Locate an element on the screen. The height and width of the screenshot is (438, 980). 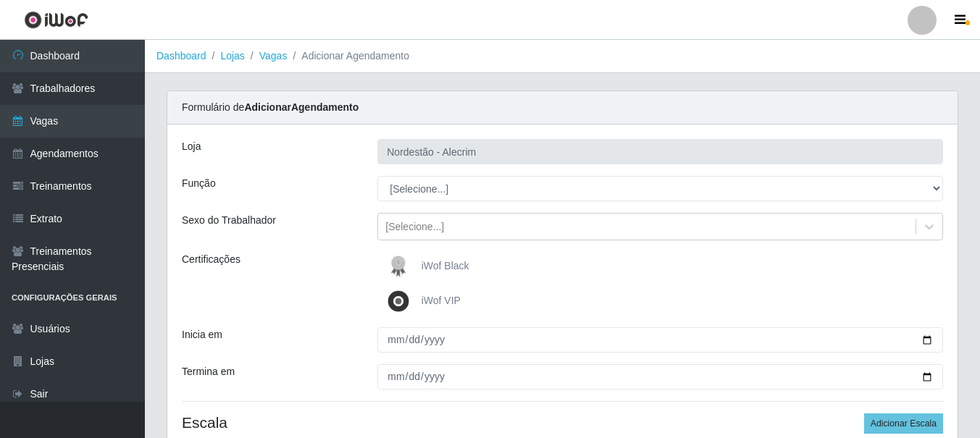
nav: breadcrumb is located at coordinates (562, 57).